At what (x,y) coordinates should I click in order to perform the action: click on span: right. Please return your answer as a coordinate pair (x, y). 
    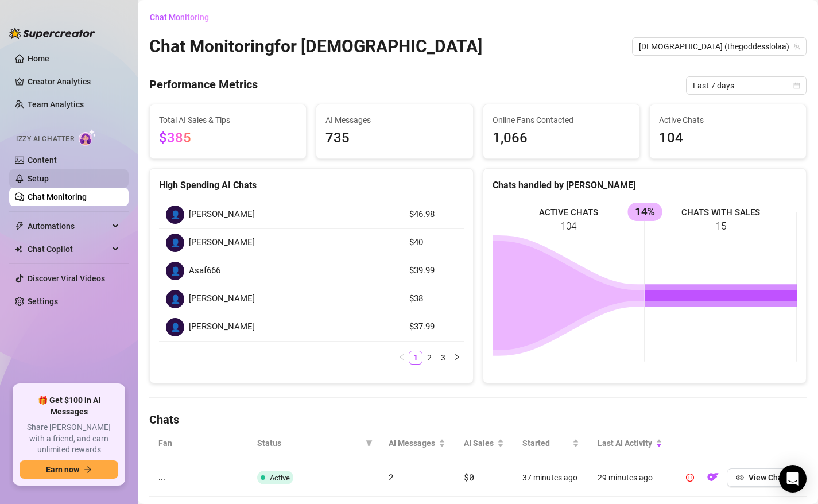
    Looking at the image, I should click on (457, 357).